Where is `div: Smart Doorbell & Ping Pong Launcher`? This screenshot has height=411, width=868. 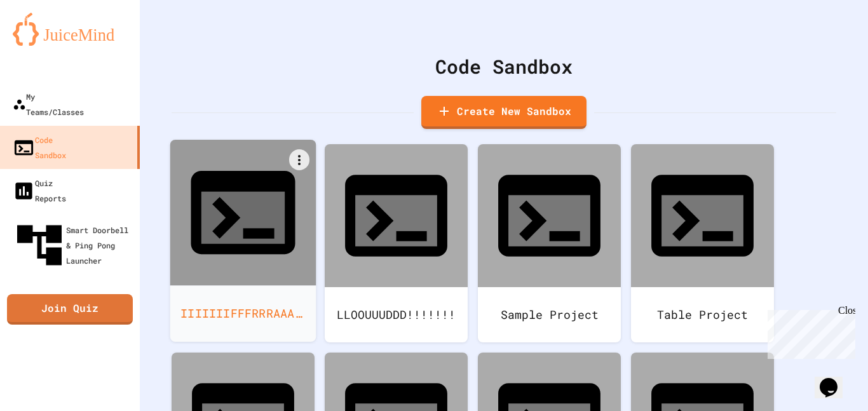
div: Smart Doorbell & Ping Pong Launcher is located at coordinates (73, 245).